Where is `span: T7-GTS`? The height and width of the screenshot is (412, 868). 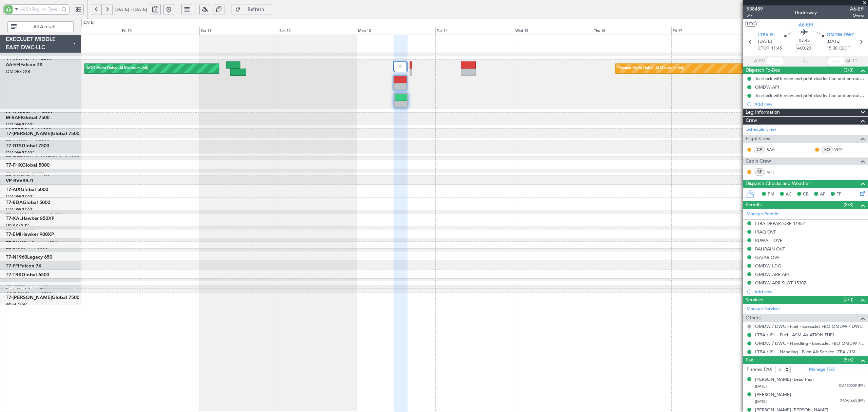 span: T7-GTS is located at coordinates (13, 146).